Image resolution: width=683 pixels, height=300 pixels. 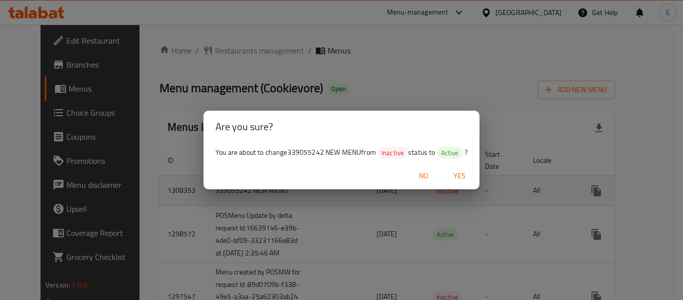 What do you see at coordinates (393, 153) in the screenshot?
I see `div: Inactive` at bounding box center [393, 153].